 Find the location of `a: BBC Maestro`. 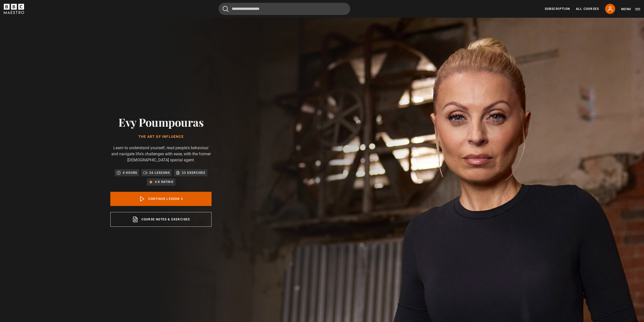

a: BBC Maestro is located at coordinates (14, 9).